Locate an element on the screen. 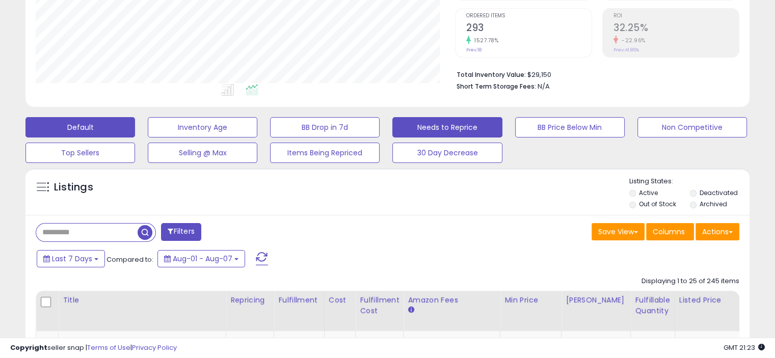 This screenshot has height=358, width=775. button: BB Drop in 7d is located at coordinates (325, 127).